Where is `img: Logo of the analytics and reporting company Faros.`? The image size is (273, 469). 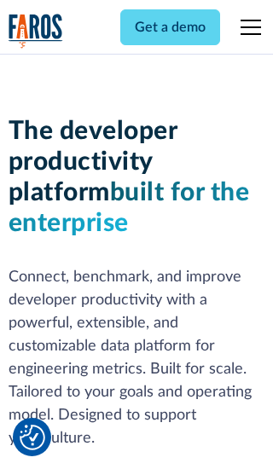
img: Logo of the analytics and reporting company Faros. is located at coordinates (36, 31).